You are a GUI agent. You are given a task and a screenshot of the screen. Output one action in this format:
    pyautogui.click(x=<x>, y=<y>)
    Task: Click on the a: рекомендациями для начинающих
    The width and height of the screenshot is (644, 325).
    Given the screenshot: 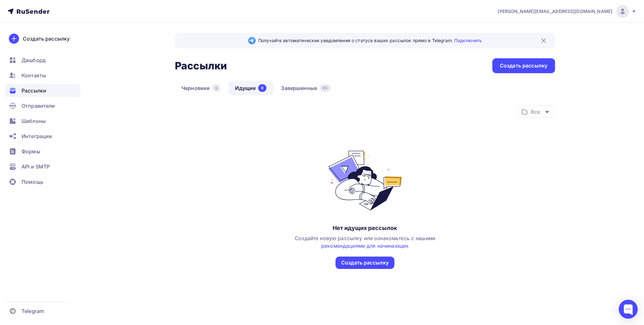 What is the action you would take?
    pyautogui.click(x=365, y=245)
    